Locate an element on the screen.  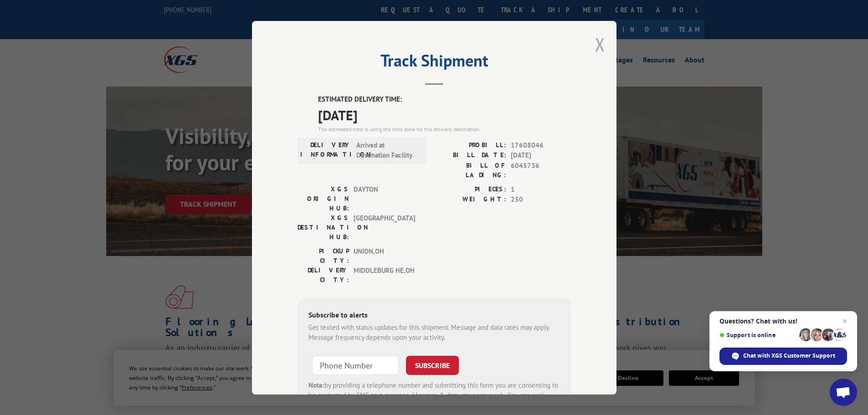
button: SUBSCRIBE is located at coordinates (432, 365).